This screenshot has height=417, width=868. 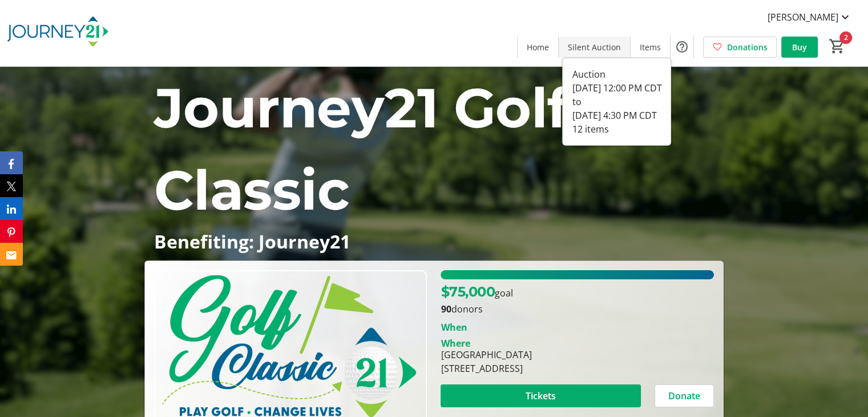 What do you see at coordinates (594, 47) in the screenshot?
I see `a: Silent Auction` at bounding box center [594, 47].